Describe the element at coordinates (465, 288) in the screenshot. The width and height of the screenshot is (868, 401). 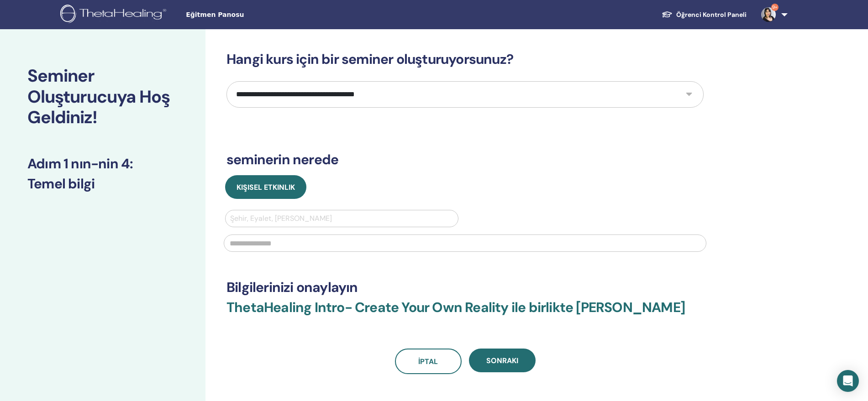
I see `h3: Bilgilerinizi onaylayın` at that location.